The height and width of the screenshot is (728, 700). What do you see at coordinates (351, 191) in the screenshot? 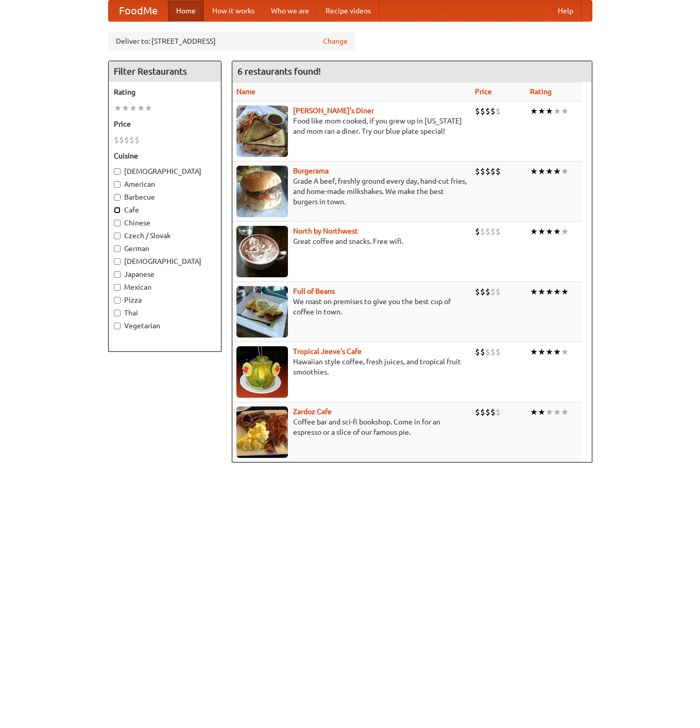
I see `p: Grade A beef, freshly ground every day, hand-cut fries, and home-made milkshakes. We make the bes...` at bounding box center [351, 191].